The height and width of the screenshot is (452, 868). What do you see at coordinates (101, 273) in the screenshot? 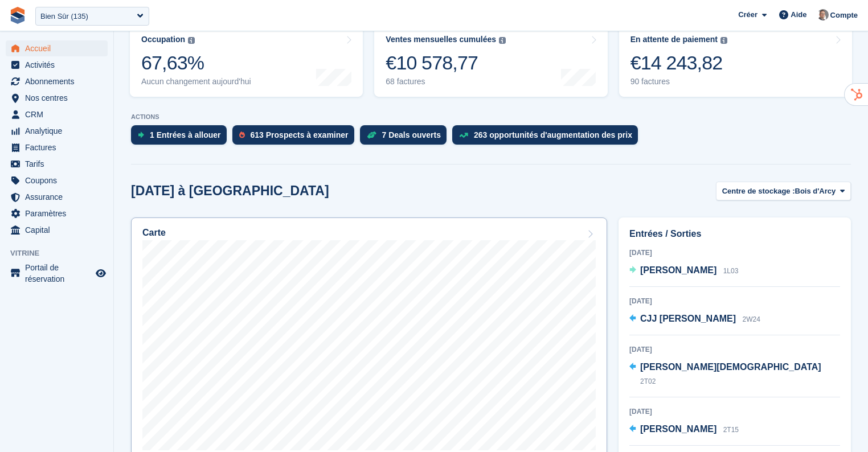
I see `a: Boutique d'aperçu` at bounding box center [101, 273].